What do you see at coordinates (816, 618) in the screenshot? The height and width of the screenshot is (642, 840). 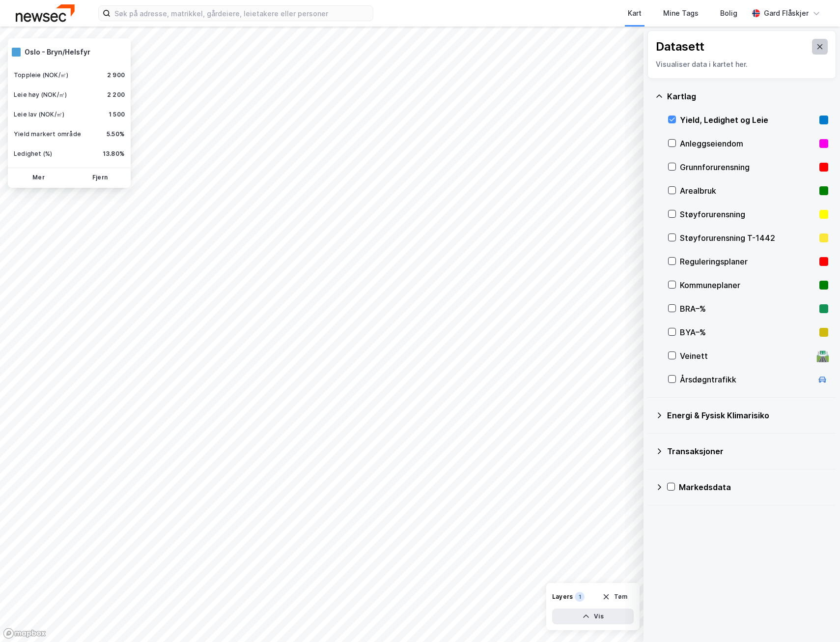 I see `div: Kontrollprogram for chat` at bounding box center [816, 618].